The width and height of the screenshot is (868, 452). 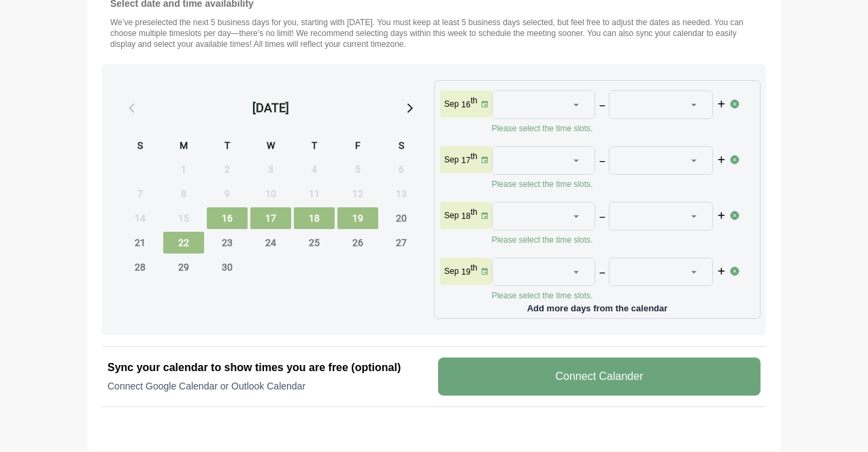 I want to click on span: Sunday, September 7, 2025, so click(x=140, y=194).